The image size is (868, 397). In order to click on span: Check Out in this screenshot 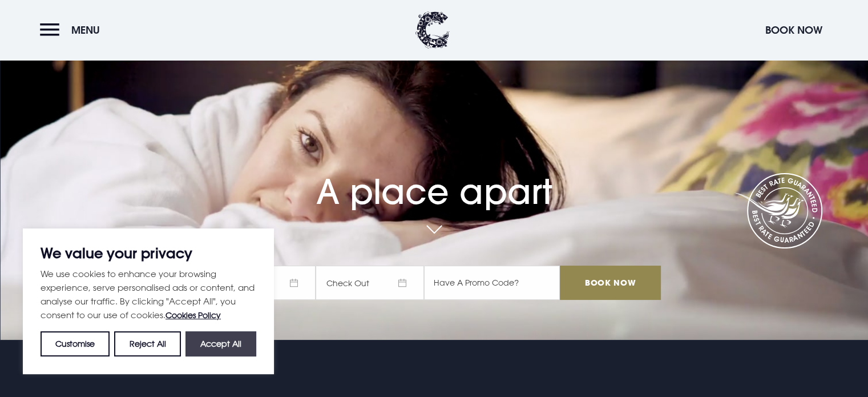, I will do `click(370, 282)`.